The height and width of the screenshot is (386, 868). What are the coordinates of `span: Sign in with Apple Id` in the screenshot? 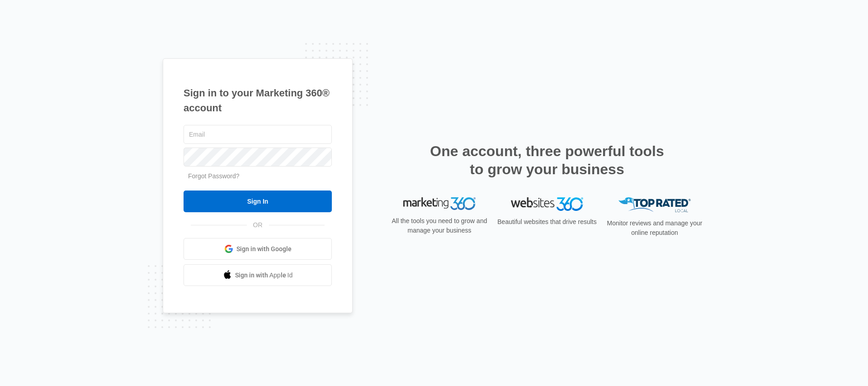 It's located at (264, 275).